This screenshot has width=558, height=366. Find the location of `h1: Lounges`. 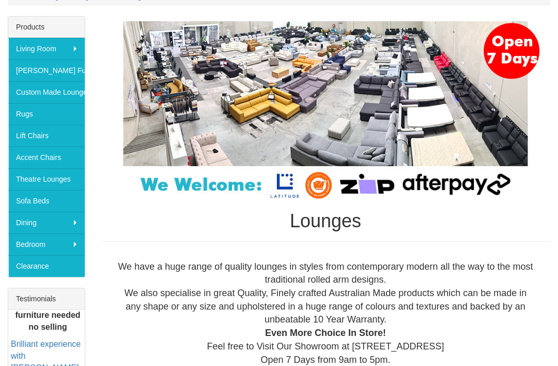

h1: Lounges is located at coordinates (326, 221).